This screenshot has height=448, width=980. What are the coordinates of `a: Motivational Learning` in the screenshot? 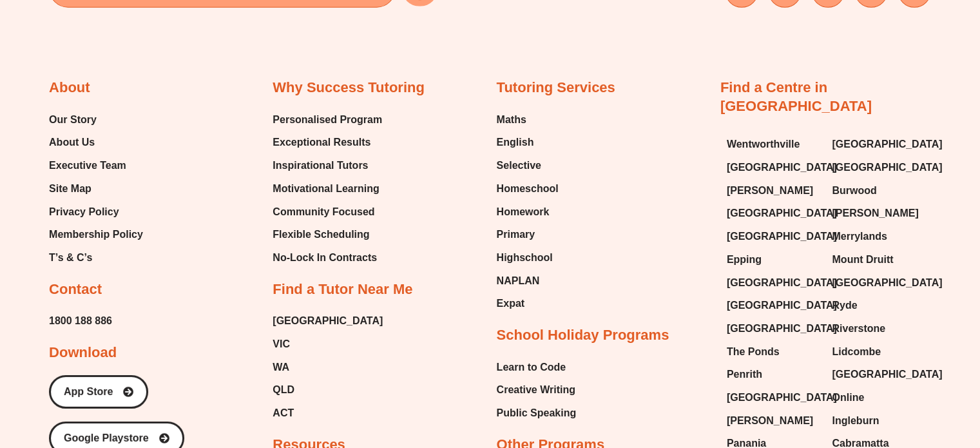 It's located at (327, 189).